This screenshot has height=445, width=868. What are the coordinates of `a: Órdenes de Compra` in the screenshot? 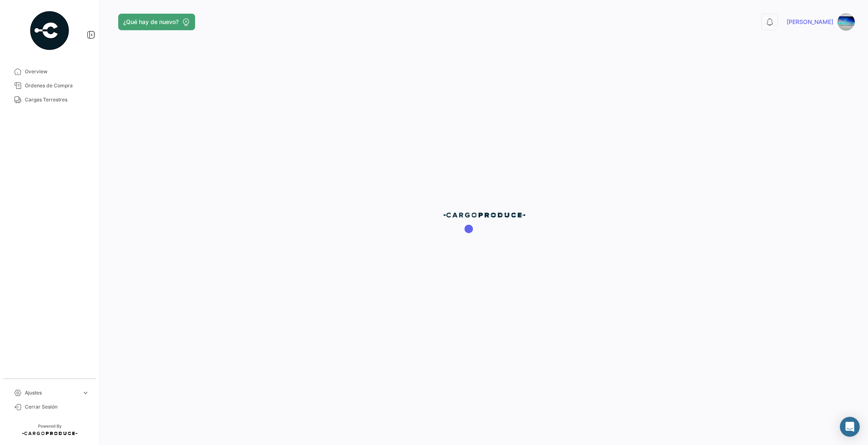 It's located at (50, 86).